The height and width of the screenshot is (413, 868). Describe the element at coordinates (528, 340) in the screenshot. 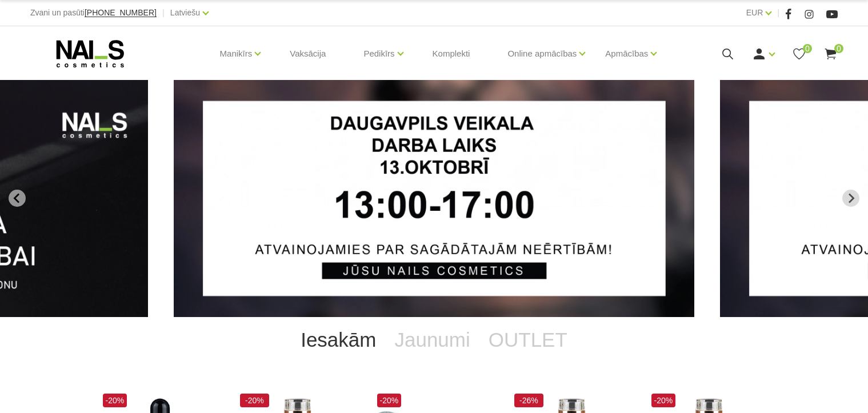

I see `a: OUTLET` at that location.